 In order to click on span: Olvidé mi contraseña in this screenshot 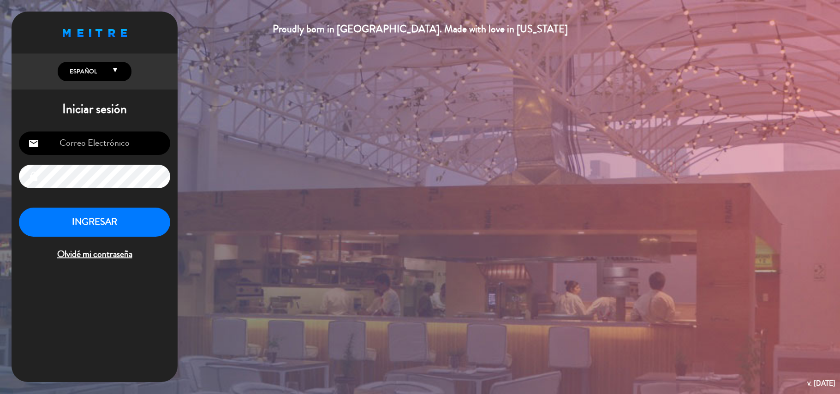, I will do `click(95, 254)`.